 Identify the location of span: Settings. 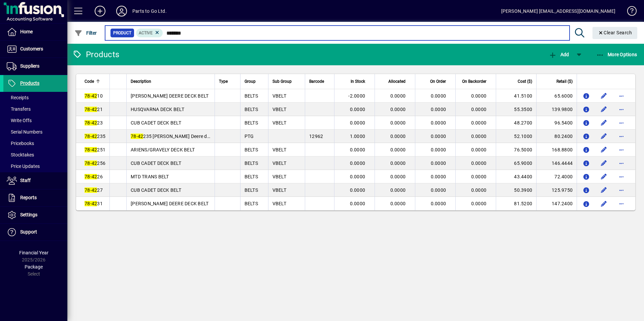
(29, 215).